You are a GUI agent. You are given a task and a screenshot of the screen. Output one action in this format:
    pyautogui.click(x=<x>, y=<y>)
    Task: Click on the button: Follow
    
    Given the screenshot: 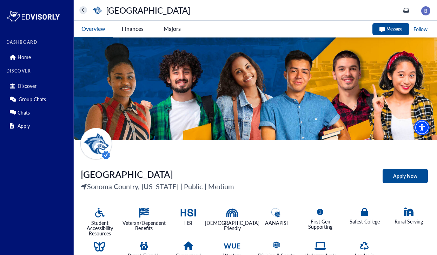 What is the action you would take?
    pyautogui.click(x=420, y=29)
    